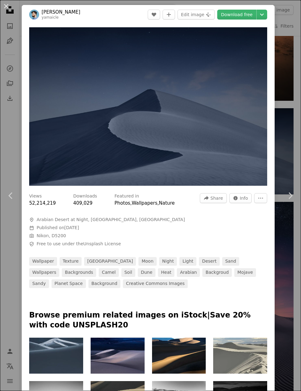  I want to click on a: background, so click(104, 284).